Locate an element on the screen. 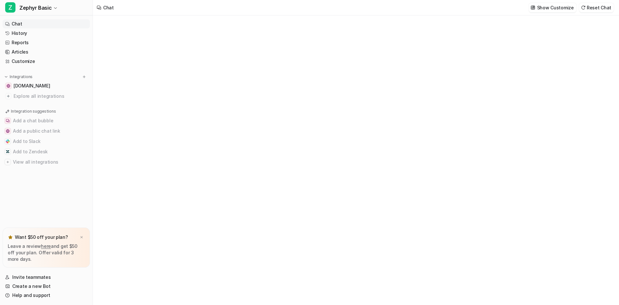 This screenshot has height=305, width=619. button: Show Customize is located at coordinates (552, 7).